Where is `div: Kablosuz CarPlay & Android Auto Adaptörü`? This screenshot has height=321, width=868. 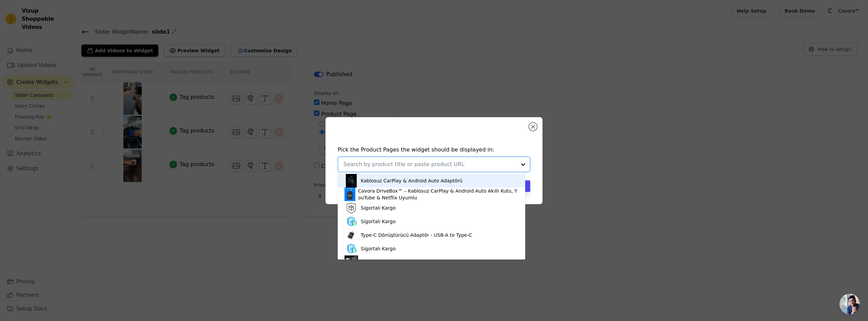
div: Kablosuz CarPlay & Android Auto Adaptörü is located at coordinates (412, 181).